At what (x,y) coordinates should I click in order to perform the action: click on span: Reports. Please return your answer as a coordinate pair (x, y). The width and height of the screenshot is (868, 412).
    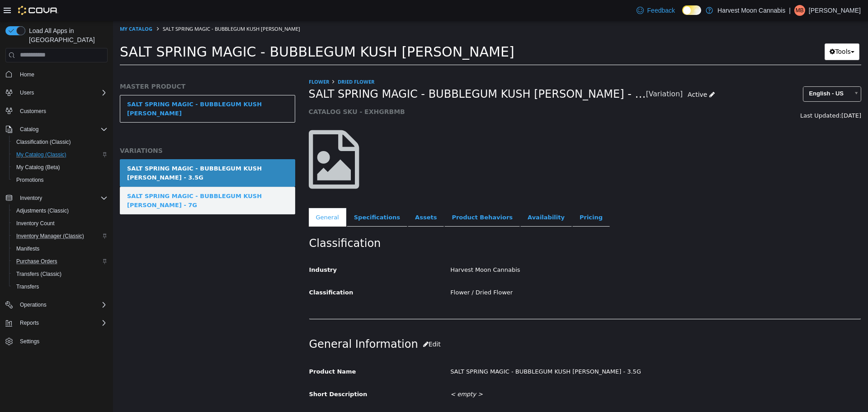
    Looking at the image, I should click on (62, 323).